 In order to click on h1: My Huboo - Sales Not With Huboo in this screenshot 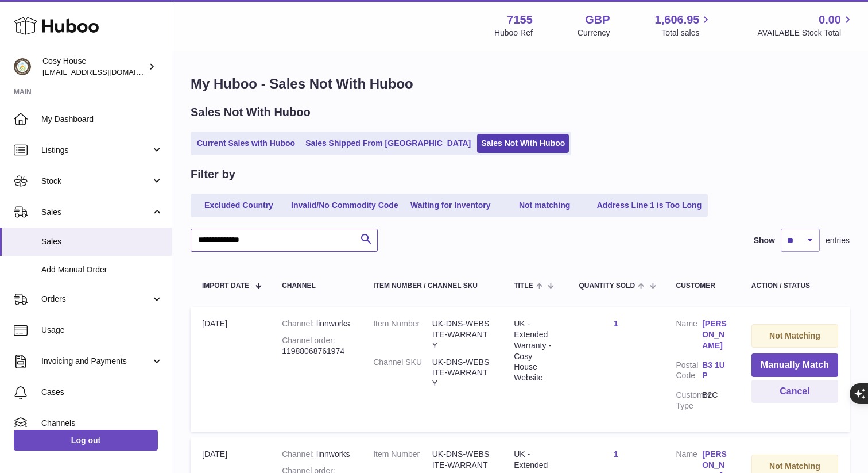, I will do `click(520, 84)`.